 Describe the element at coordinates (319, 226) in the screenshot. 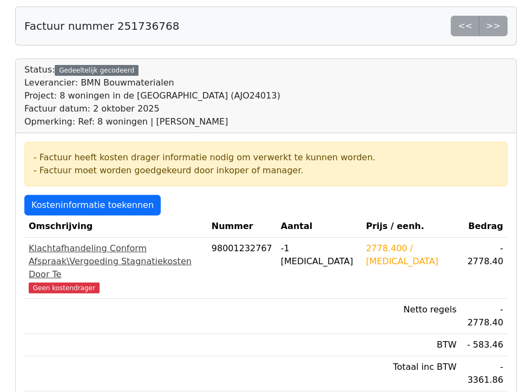

I see `th: Aantal` at that location.